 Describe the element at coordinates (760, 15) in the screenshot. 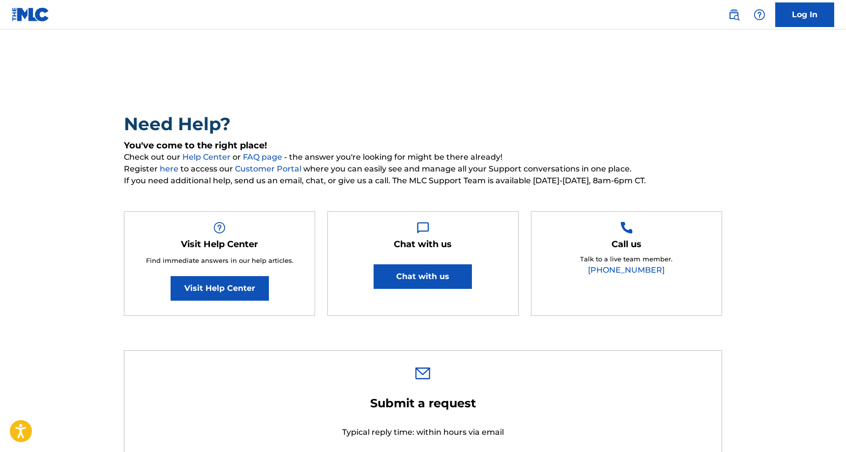

I see `div: Help` at that location.